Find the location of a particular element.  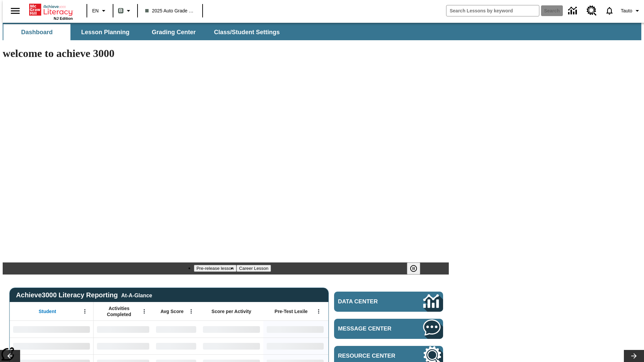

h1: welcome to achieve 3000 is located at coordinates (226, 54).